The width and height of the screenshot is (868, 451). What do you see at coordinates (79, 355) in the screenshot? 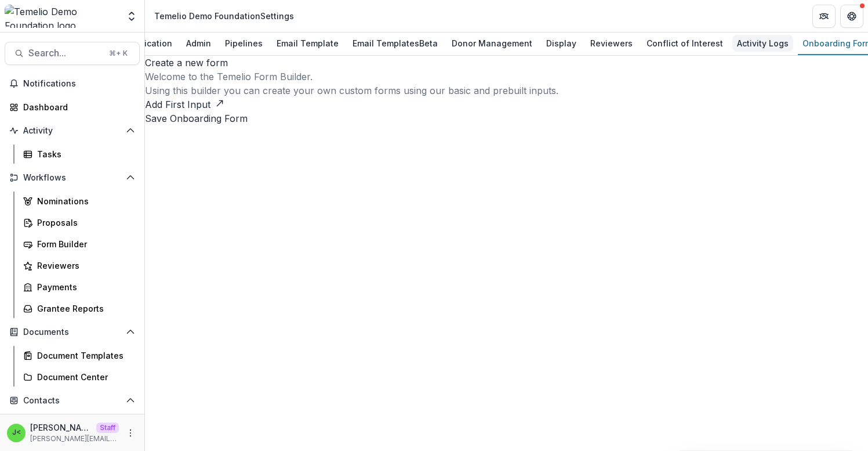
I see `a: Document Templates` at bounding box center [79, 355].